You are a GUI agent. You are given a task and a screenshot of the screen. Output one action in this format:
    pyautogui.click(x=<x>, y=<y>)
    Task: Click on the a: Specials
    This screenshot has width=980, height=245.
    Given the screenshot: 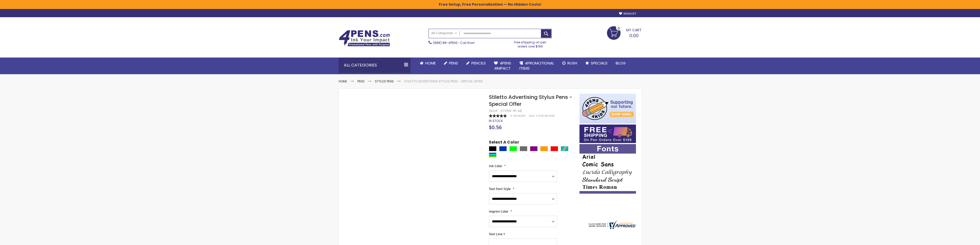 What is the action you would take?
    pyautogui.click(x=597, y=63)
    